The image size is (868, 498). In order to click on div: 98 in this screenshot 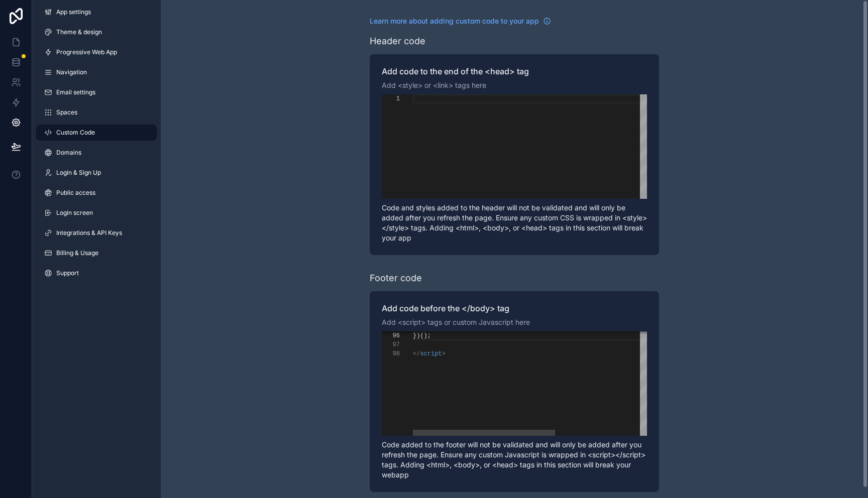, I will do `click(391, 354)`.